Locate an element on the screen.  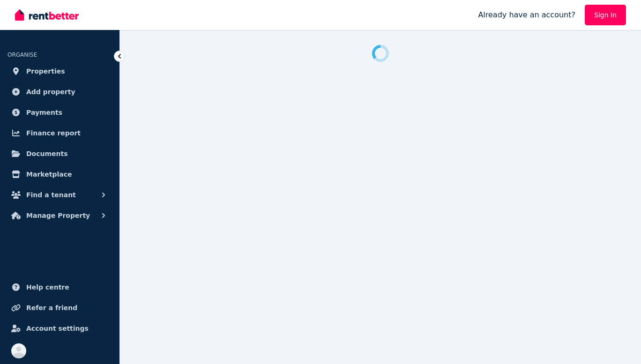
a: Properties is located at coordinates (60, 71).